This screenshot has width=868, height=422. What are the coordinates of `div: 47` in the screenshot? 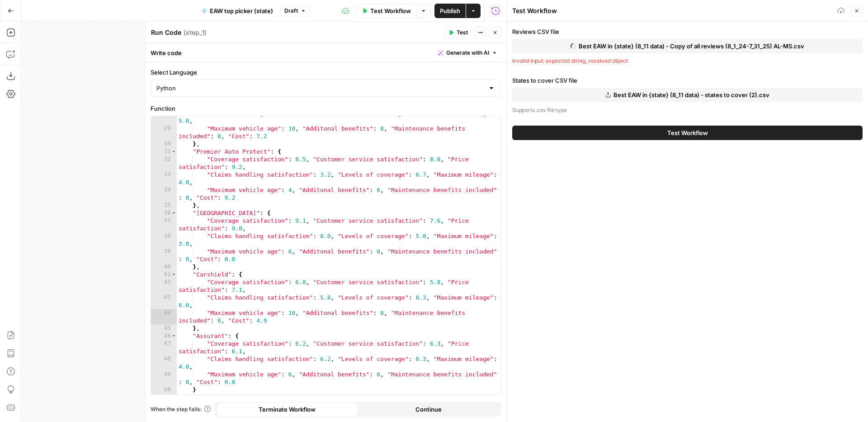 It's located at (164, 348).